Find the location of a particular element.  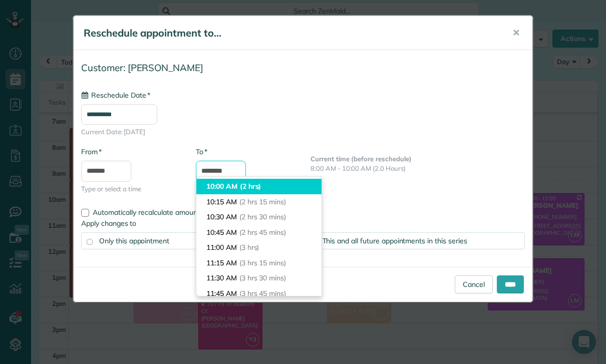

span: Automatically recalculate amount owed for this appointment? is located at coordinates (191, 212).